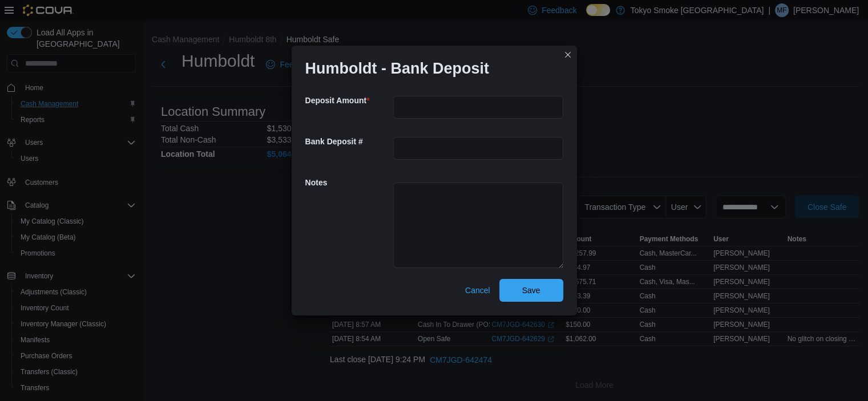  Describe the element at coordinates (531, 290) in the screenshot. I see `span: Save` at that location.